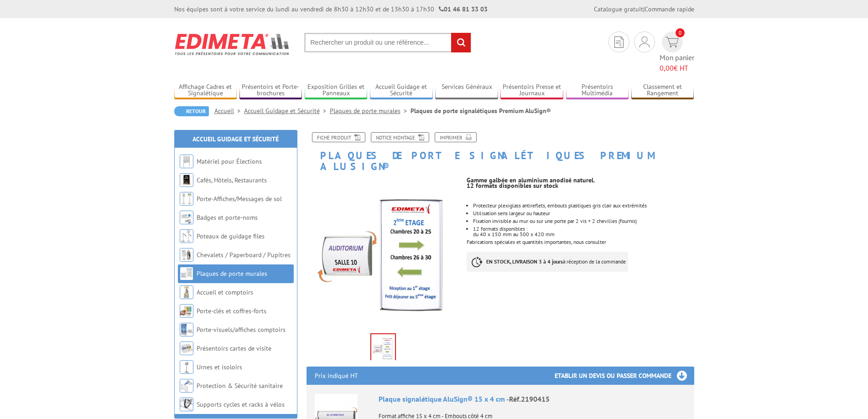 This screenshot has height=419, width=868. What do you see at coordinates (580, 180) in the screenshot?
I see `p: Gamme galbée en aluminium anodisé naturel.` at bounding box center [580, 180].